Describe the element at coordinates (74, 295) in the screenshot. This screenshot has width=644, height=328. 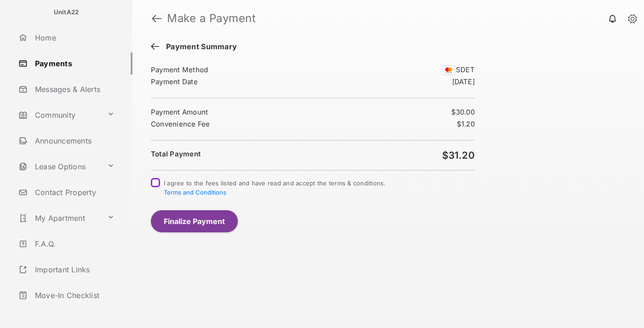
I see `a: Move-In Checklist` at that location.